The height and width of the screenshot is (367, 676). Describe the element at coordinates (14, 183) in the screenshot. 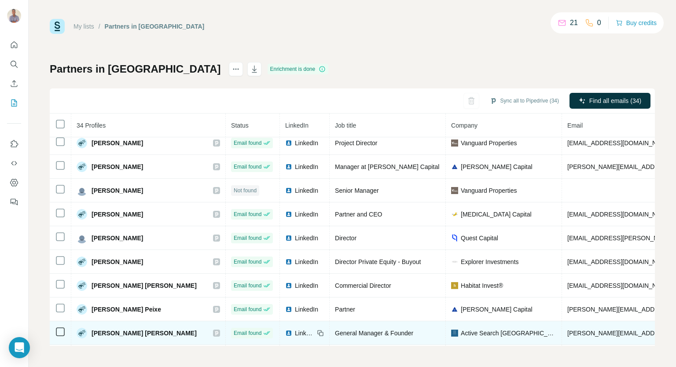

I see `button: Dashboard` at that location.